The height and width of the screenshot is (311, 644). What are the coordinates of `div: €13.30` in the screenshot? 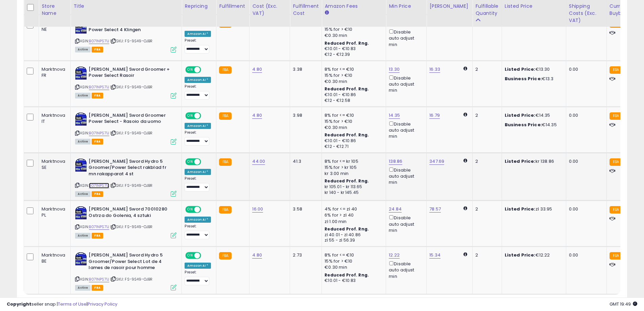 It's located at (533, 70).